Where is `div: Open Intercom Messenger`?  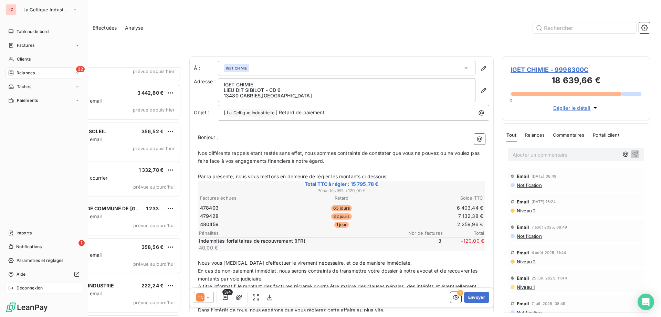
div: Open Intercom Messenger is located at coordinates (646, 302).